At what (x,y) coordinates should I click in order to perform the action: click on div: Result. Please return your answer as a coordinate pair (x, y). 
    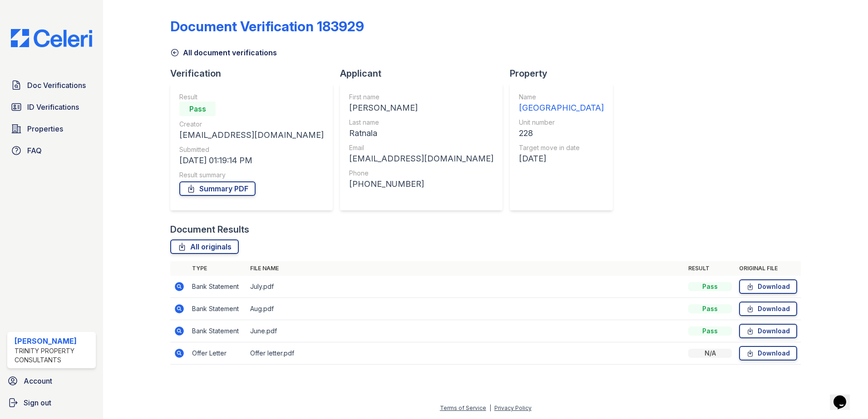
    Looking at the image, I should click on (251, 97).